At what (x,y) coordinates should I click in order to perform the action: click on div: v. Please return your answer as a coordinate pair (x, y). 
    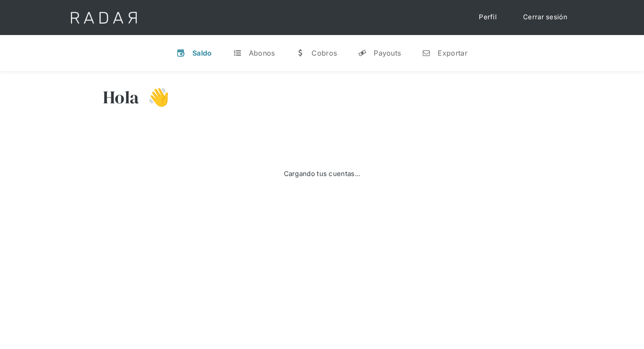
    Looking at the image, I should click on (181, 53).